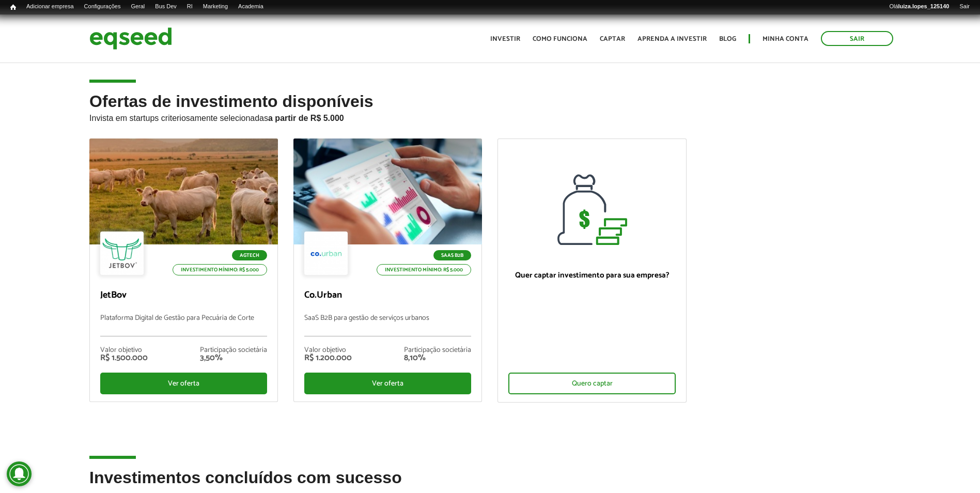 This screenshot has width=980, height=493. Describe the element at coordinates (387, 270) in the screenshot. I see `a: SaaS B2B Investimento mínimo: R$ 5.000 Co.Urban SaaS B2B para gestão de serviços urbanos Valor ob...` at that location.